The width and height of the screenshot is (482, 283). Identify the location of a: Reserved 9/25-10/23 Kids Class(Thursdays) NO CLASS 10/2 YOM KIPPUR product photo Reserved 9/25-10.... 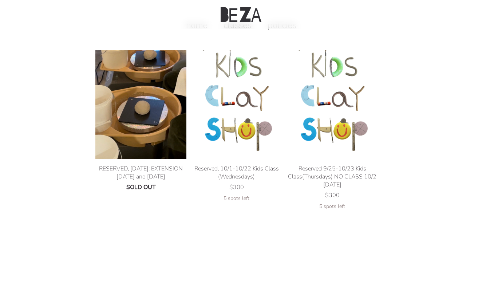
(332, 155).